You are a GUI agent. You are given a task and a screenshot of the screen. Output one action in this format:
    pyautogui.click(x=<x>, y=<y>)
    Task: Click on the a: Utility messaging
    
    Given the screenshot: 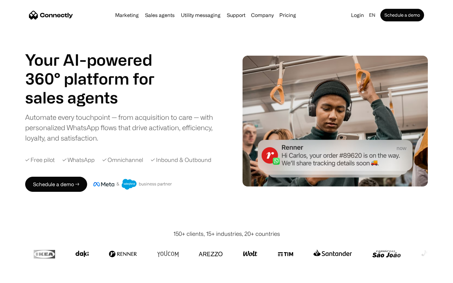 What is the action you would take?
    pyautogui.click(x=201, y=15)
    